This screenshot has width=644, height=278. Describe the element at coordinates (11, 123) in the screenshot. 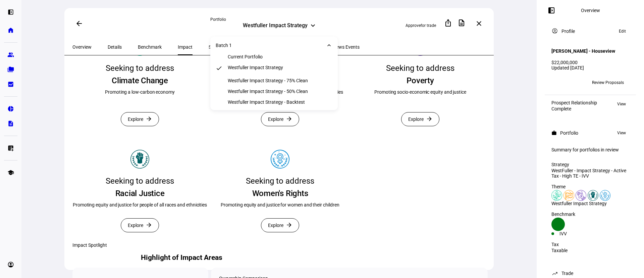

I see `eth-mat-symbol: description` at that location.